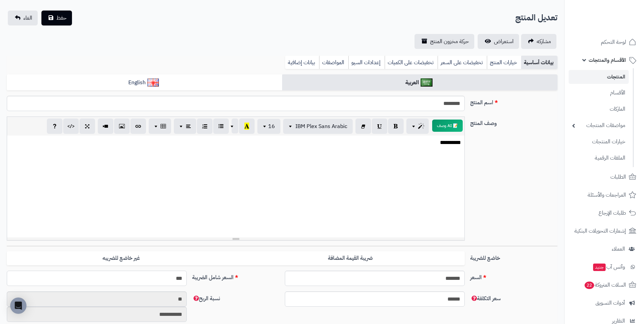 The image size is (644, 324). Describe the element at coordinates (618, 249) in the screenshot. I see `span: العملاء` at that location.